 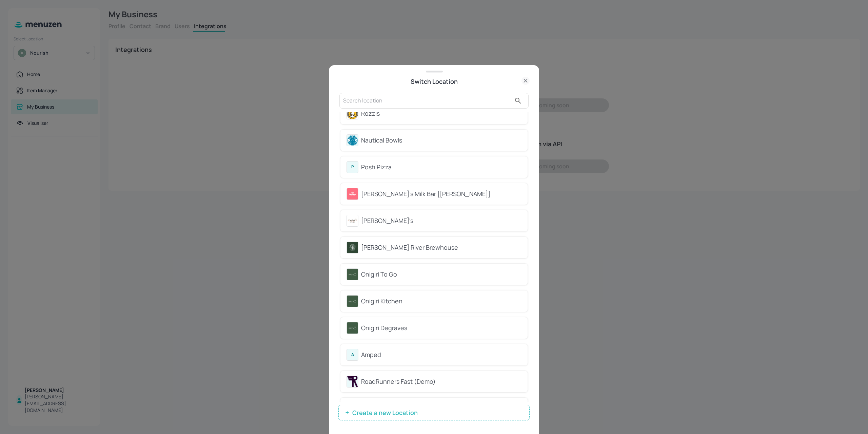 I want to click on button: search, so click(x=518, y=101).